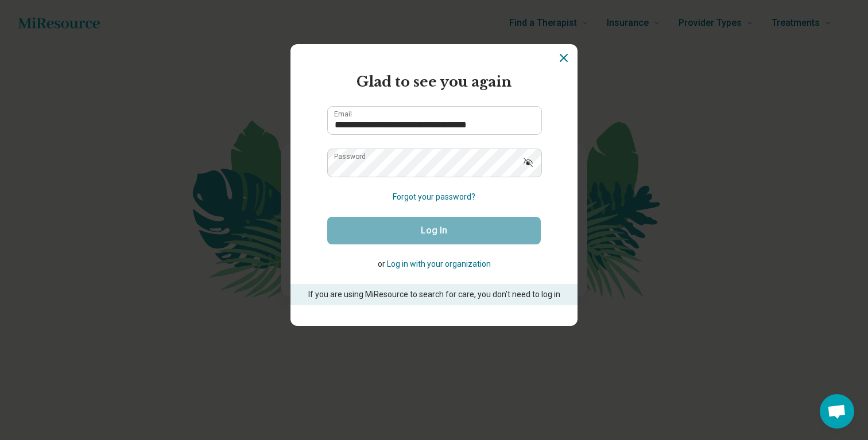 This screenshot has height=440, width=868. Describe the element at coordinates (343, 114) in the screenshot. I see `label: Email` at that location.